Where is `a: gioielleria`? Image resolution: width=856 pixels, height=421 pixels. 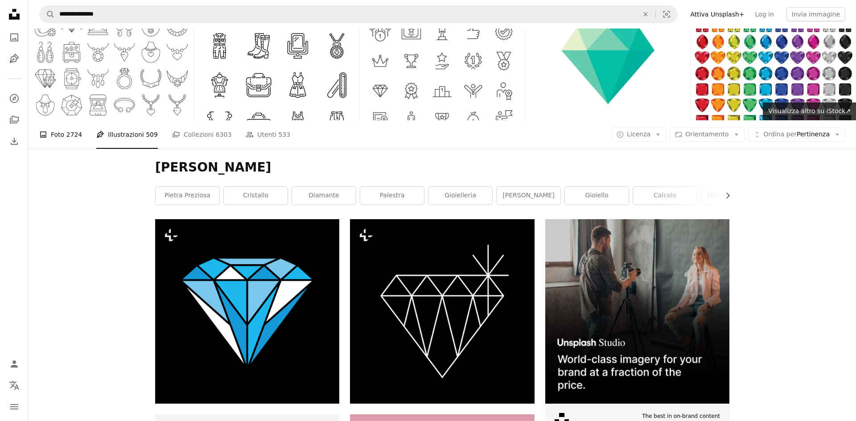
a: gioielleria is located at coordinates (460, 196).